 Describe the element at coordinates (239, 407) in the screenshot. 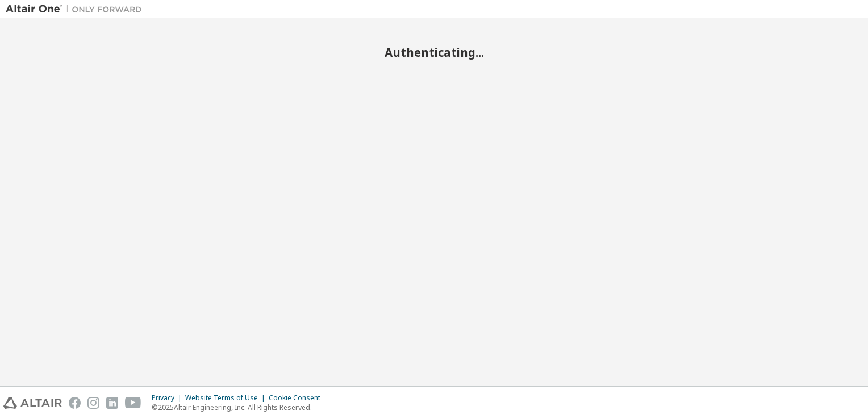

I see `p: © 2025 Altair Engineering, Inc. All Rights Reserved.` at that location.